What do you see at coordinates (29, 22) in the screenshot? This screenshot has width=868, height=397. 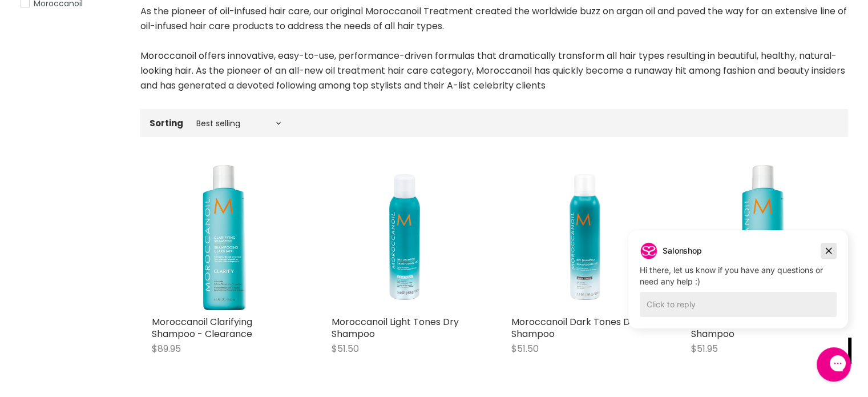 I see `img: Salonshop logo` at bounding box center [29, 22].